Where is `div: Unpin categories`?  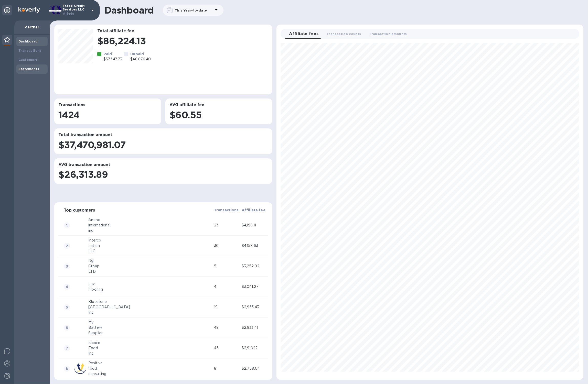
div: Unpin categories is located at coordinates (7, 10).